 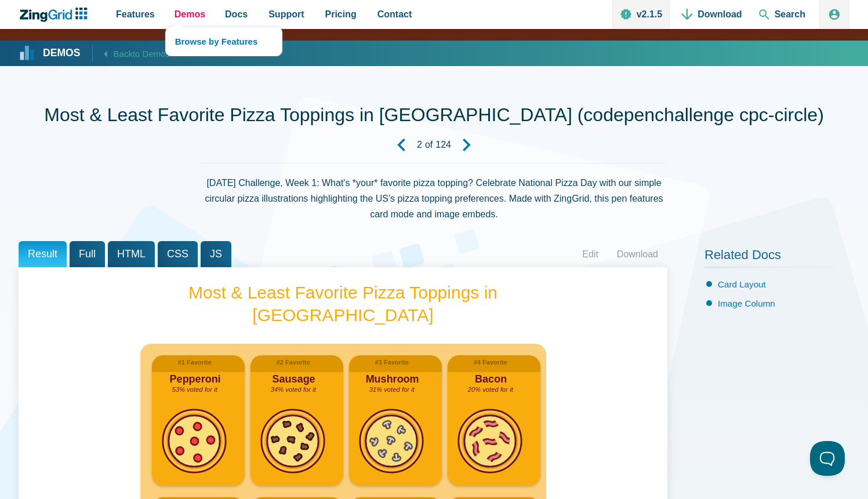 What do you see at coordinates (741, 284) in the screenshot?
I see `a: Card Layout` at bounding box center [741, 284].